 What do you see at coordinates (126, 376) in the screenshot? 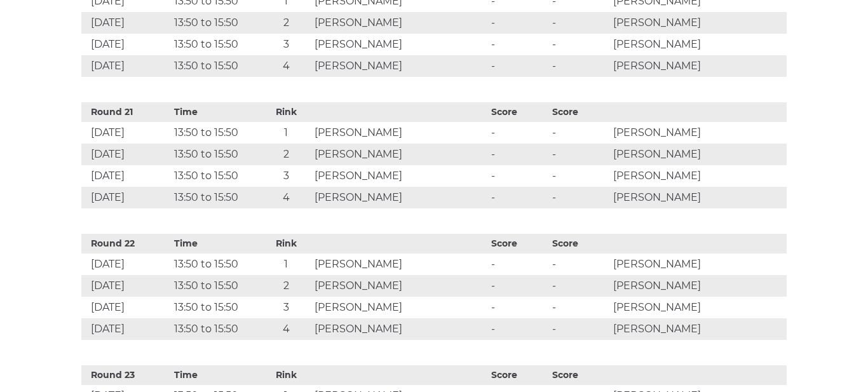
I see `th: Round 23` at bounding box center [126, 376].